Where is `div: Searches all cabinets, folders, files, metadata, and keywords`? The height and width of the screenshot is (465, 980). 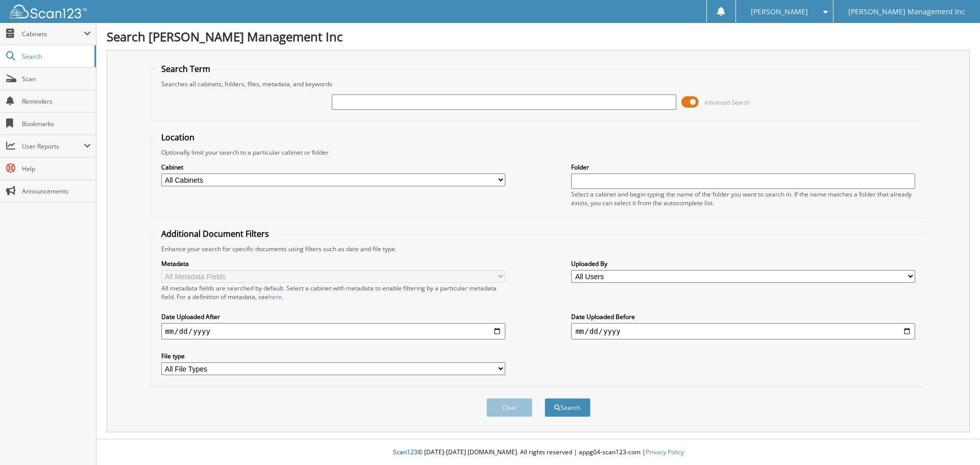
div: Searches all cabinets, folders, files, metadata, and keywords is located at coordinates (538, 84).